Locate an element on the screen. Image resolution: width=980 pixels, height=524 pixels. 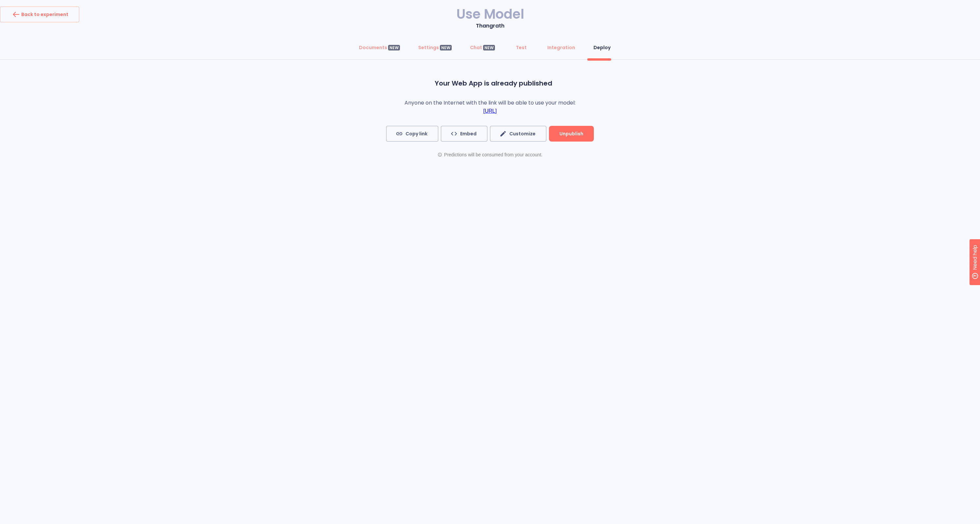
div: Back to experiment is located at coordinates (40, 15).